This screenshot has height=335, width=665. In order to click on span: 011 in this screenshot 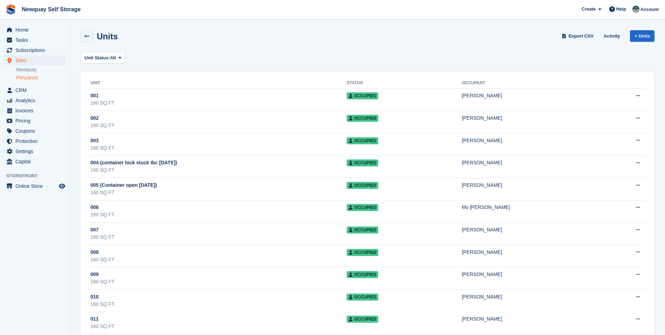, I will do `click(94, 318)`.